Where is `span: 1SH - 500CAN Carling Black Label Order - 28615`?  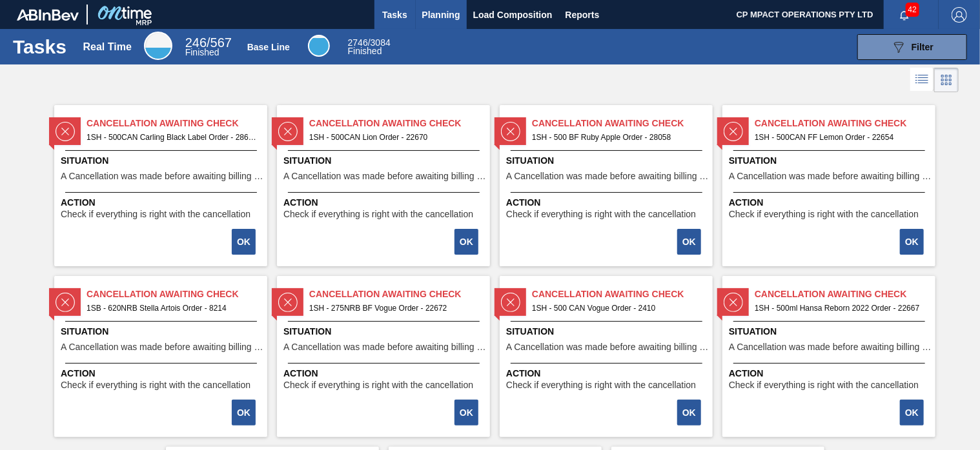 span: 1SH - 500CAN Carling Black Label Order - 28615 is located at coordinates (172, 137).